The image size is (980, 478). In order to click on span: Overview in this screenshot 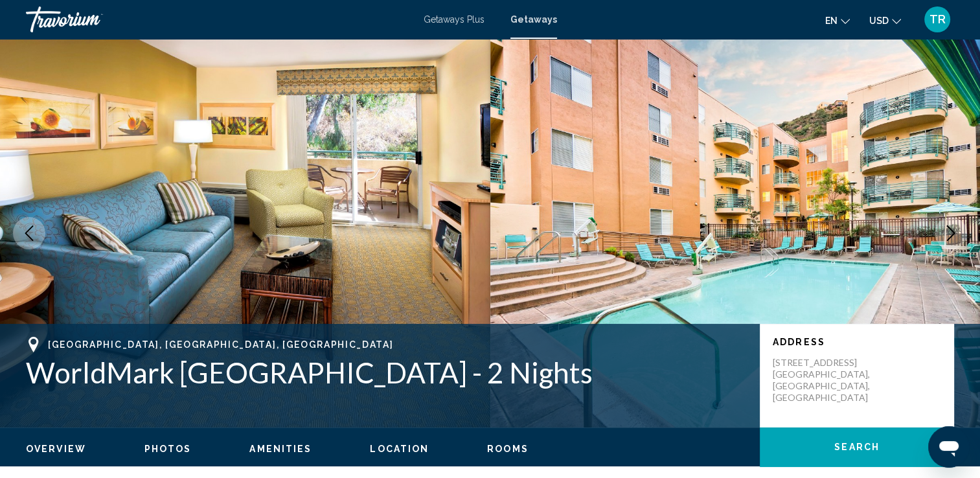, I will do `click(56, 448)`.